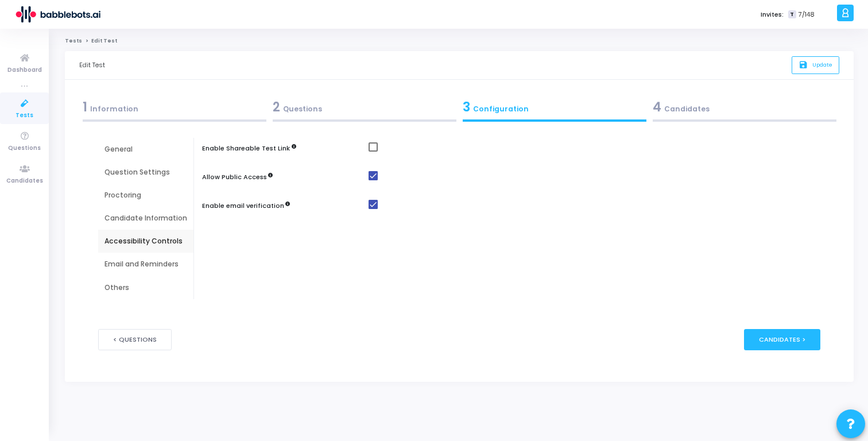 Image resolution: width=868 pixels, height=441 pixels. Describe the element at coordinates (145, 172) in the screenshot. I see `div: Question Settings` at that location.